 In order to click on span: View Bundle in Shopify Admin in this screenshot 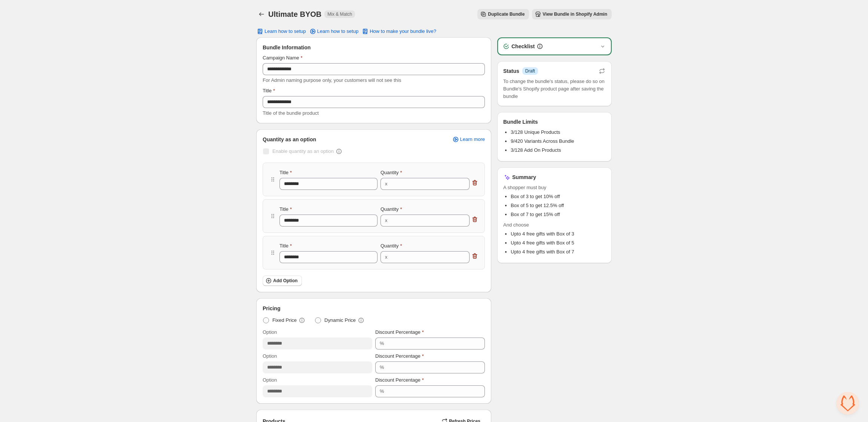, I will do `click(575, 14)`.